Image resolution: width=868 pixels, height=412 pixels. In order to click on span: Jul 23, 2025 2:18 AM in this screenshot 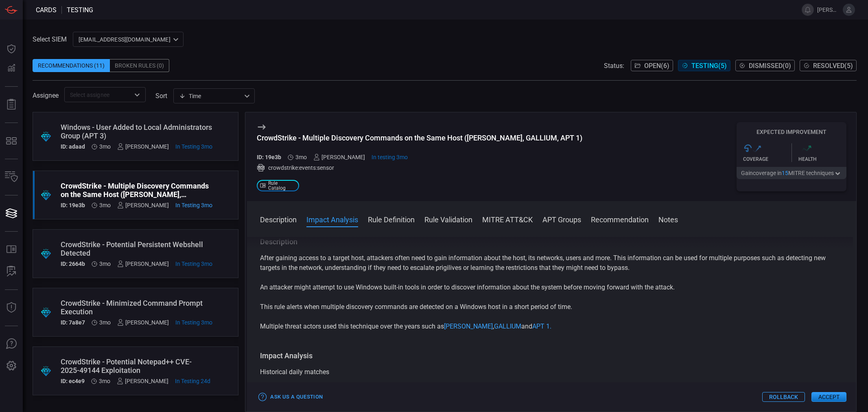, I will do `click(194, 264)`.